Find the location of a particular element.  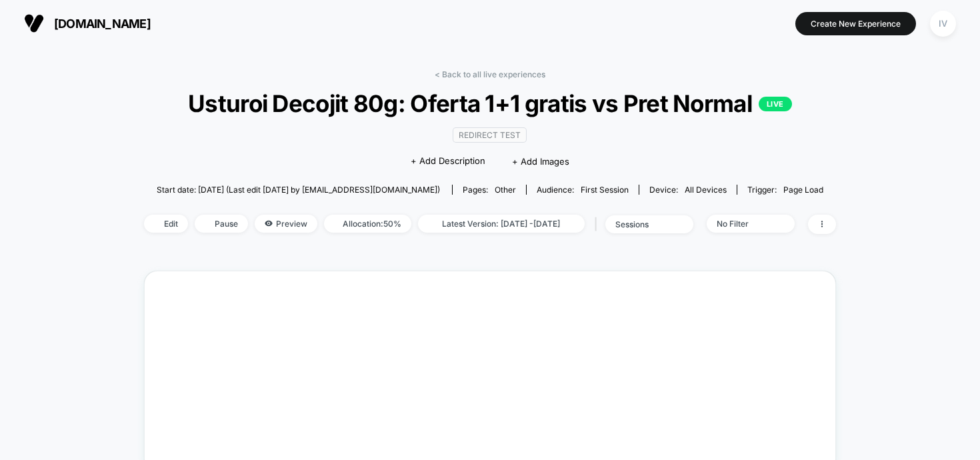

span: Pause is located at coordinates (221, 223).